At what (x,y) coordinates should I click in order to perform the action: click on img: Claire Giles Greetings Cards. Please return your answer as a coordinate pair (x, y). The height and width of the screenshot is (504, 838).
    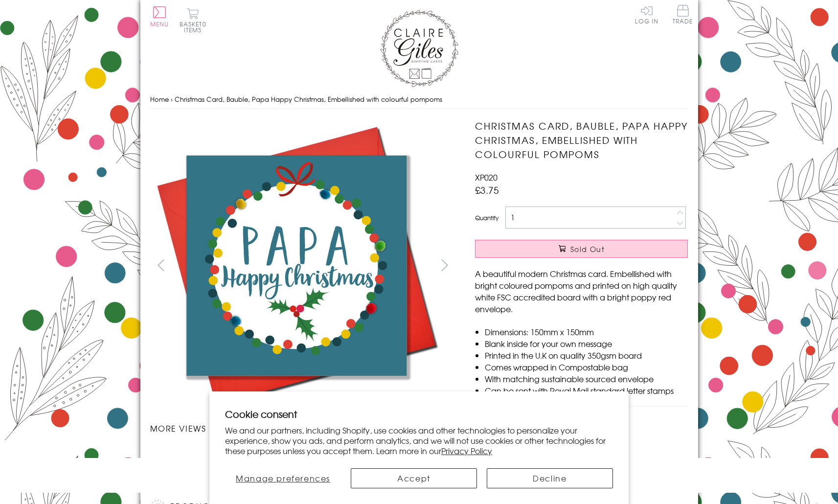
    Looking at the image, I should click on (419, 49).